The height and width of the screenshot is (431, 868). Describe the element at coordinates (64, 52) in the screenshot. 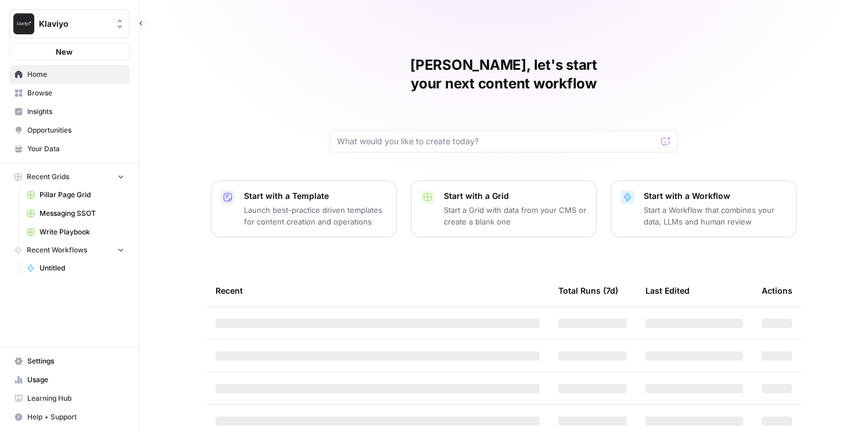

I see `span: New` at that location.